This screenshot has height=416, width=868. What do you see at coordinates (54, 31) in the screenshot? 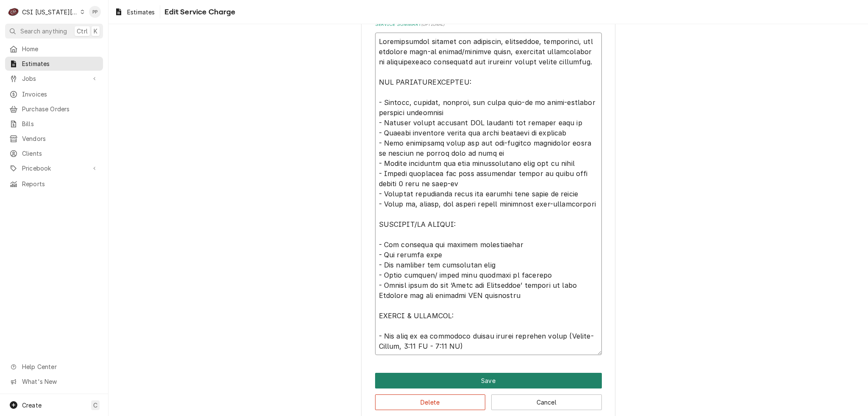
I see `button: Search anythingCtrlK` at bounding box center [54, 31].